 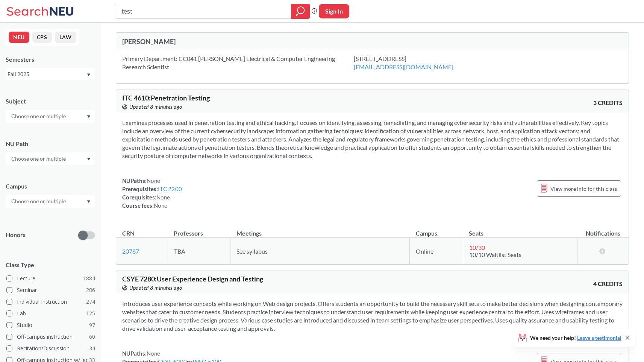 I want to click on th: Meetings, so click(x=320, y=229).